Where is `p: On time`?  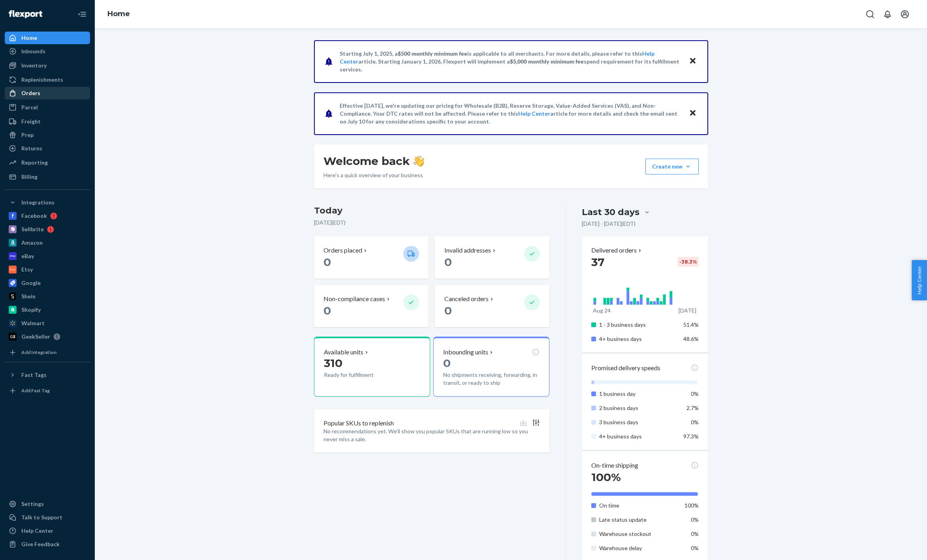 p: On time is located at coordinates (638, 506).